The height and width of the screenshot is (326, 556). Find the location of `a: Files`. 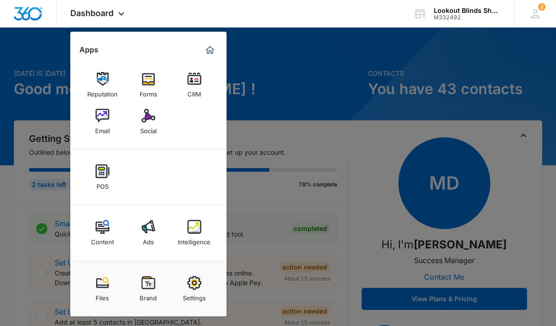

a: Files is located at coordinates (102, 289).